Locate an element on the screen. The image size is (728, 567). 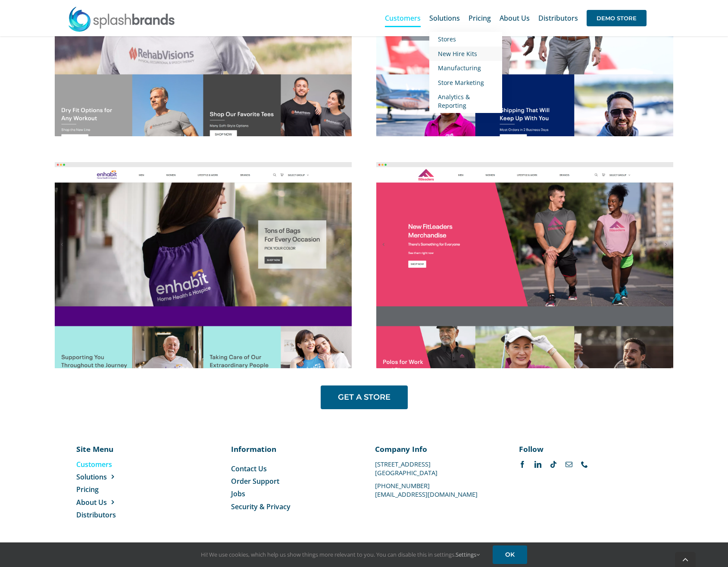
a: Store Marketing is located at coordinates (465, 83).